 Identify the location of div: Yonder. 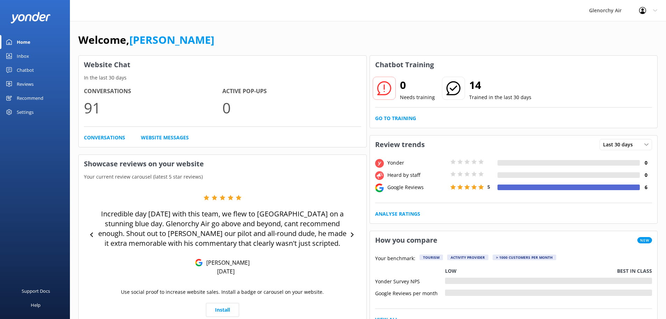
(417, 163).